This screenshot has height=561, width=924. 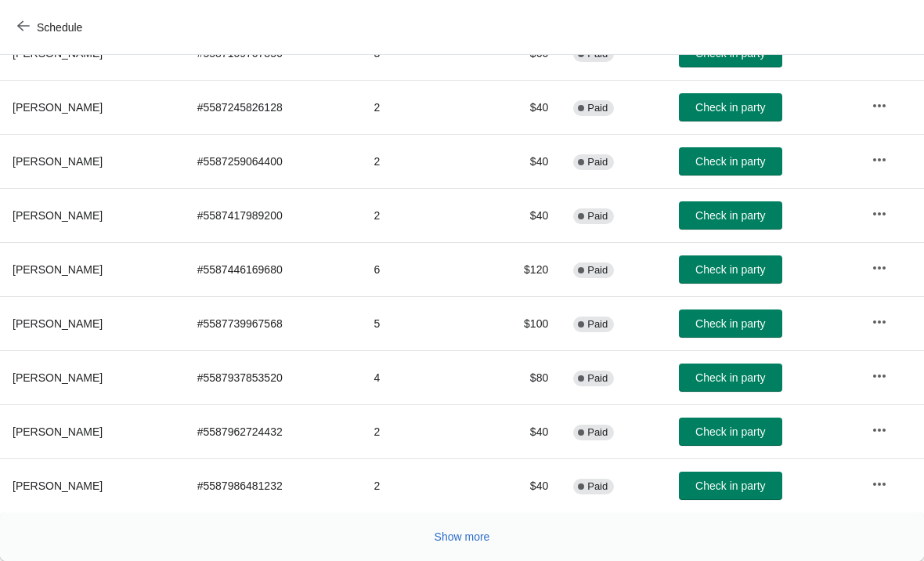 I want to click on td: # 5587417989200, so click(x=273, y=215).